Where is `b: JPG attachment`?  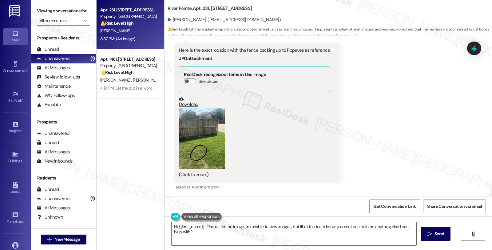 b: JPG attachment is located at coordinates (195, 58).